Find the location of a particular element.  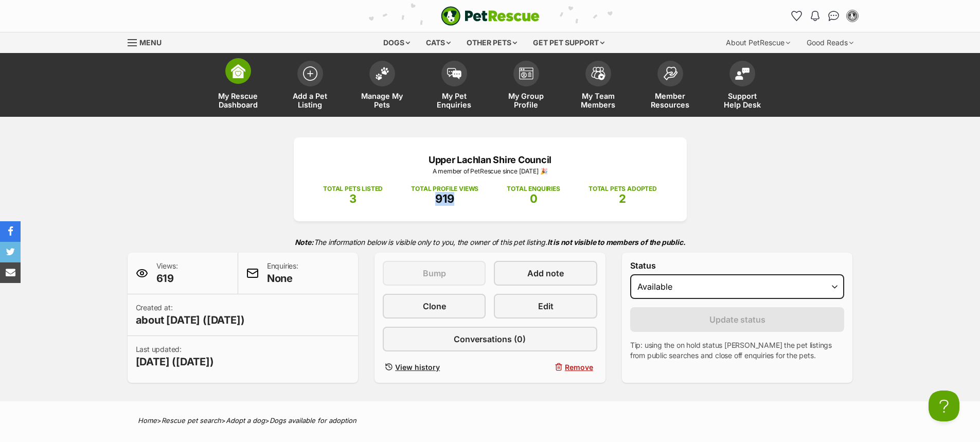

img: chat-41dd97257d64d25036548639549fe6c8038ab92f7586957e7f3b1b290dea8141.svg is located at coordinates (833, 16).